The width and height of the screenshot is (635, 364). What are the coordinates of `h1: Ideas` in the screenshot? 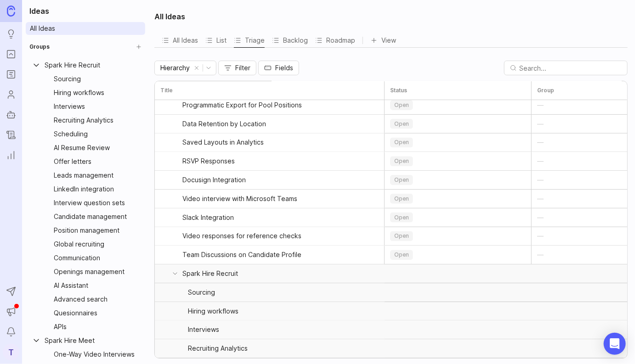 It's located at (85, 11).